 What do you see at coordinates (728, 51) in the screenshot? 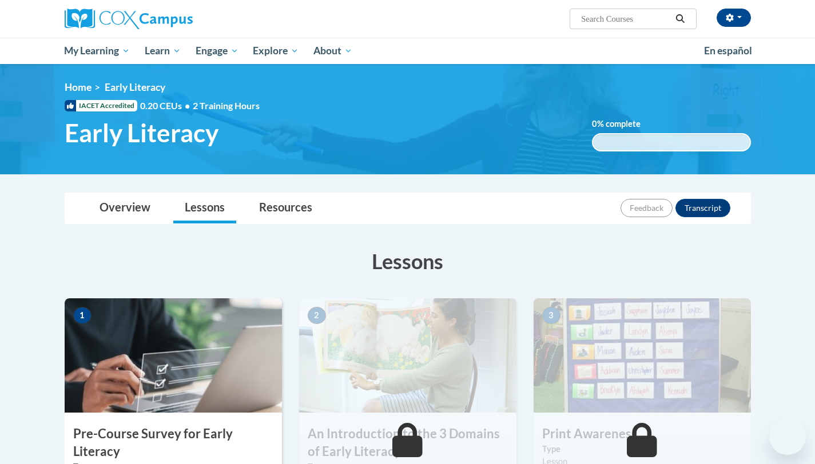
I see `a: En español` at bounding box center [728, 51].